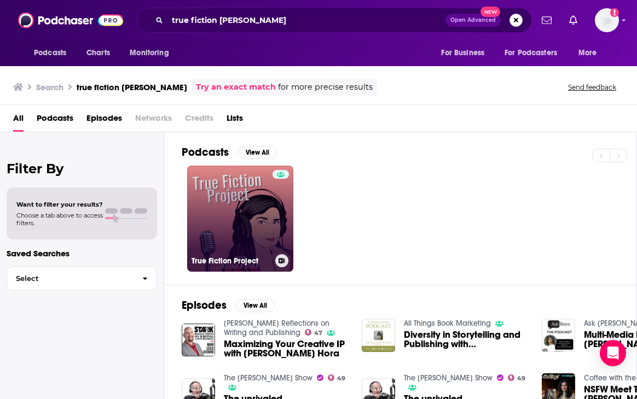 The image size is (637, 399). What do you see at coordinates (50, 87) in the screenshot?
I see `h3: Search` at bounding box center [50, 87].